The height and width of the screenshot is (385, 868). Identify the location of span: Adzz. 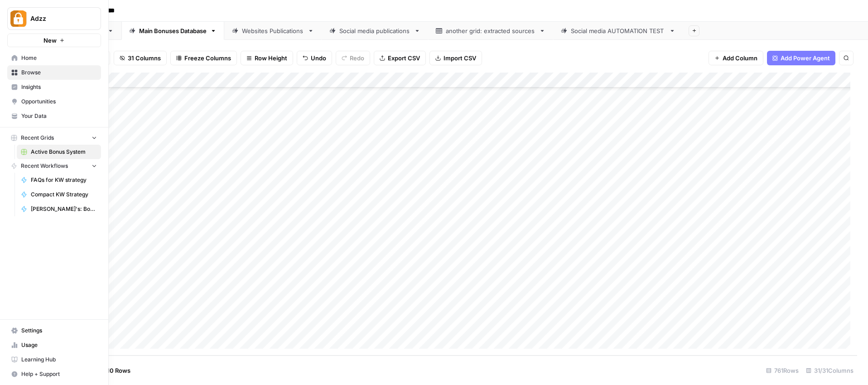
(58, 18).